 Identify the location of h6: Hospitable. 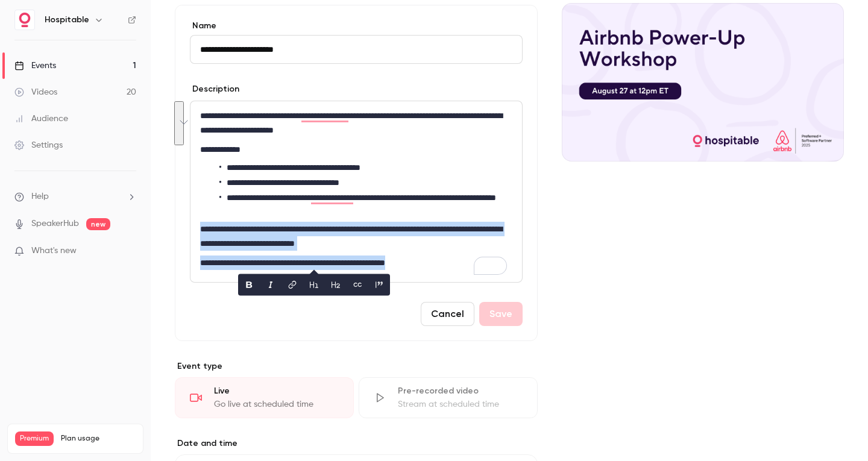
(67, 20).